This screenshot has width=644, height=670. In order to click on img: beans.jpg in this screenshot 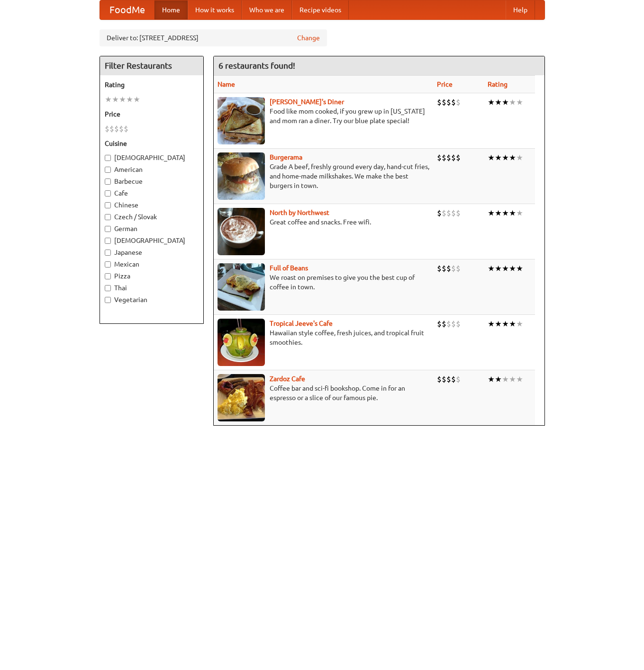, I will do `click(241, 287)`.